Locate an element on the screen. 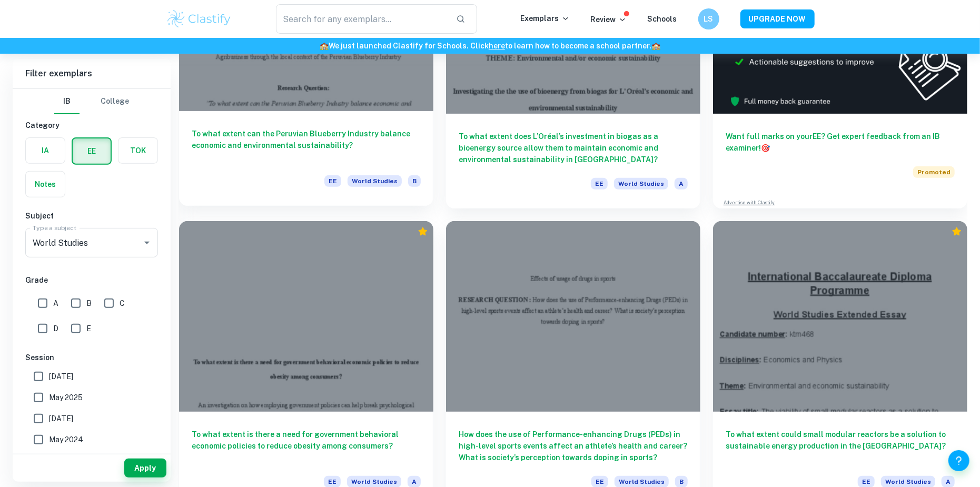  a: Schools is located at coordinates (662, 19).